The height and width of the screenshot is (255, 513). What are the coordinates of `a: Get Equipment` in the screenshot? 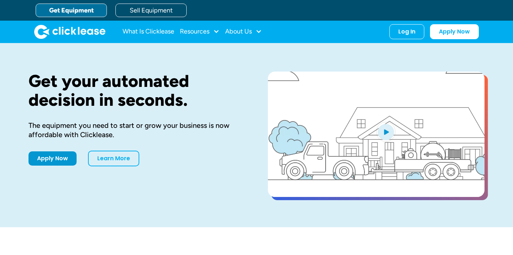 It's located at (71, 10).